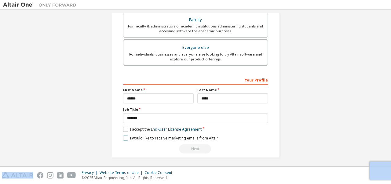  I want to click on img: youtube.svg, so click(71, 175).